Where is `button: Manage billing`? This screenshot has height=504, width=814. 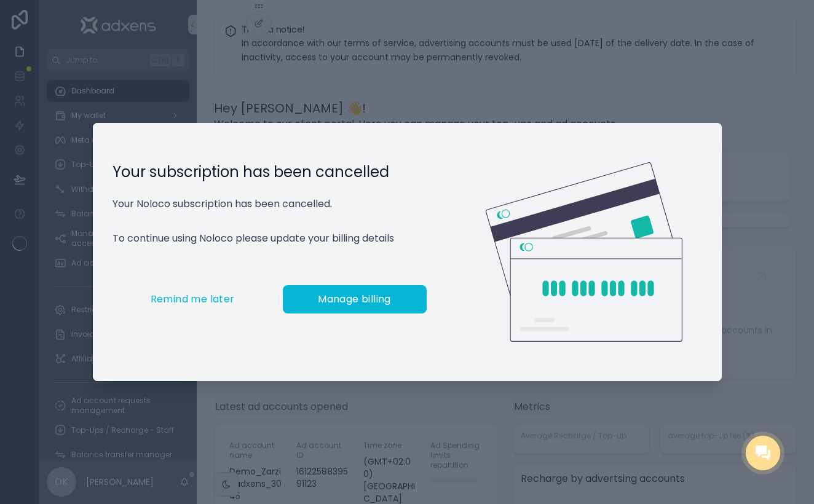 button: Manage billing is located at coordinates (354, 299).